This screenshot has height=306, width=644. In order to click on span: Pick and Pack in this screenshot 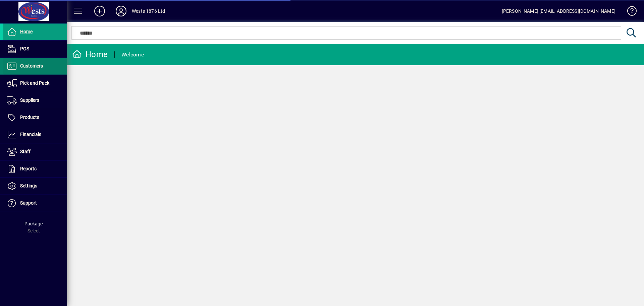, I will do `click(35, 83)`.